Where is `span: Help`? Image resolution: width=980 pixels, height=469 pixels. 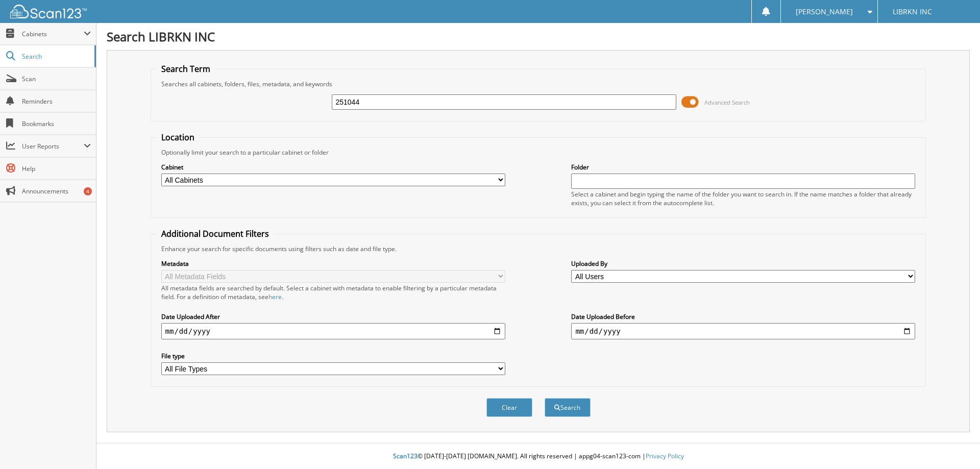
span: Help is located at coordinates (56, 168).